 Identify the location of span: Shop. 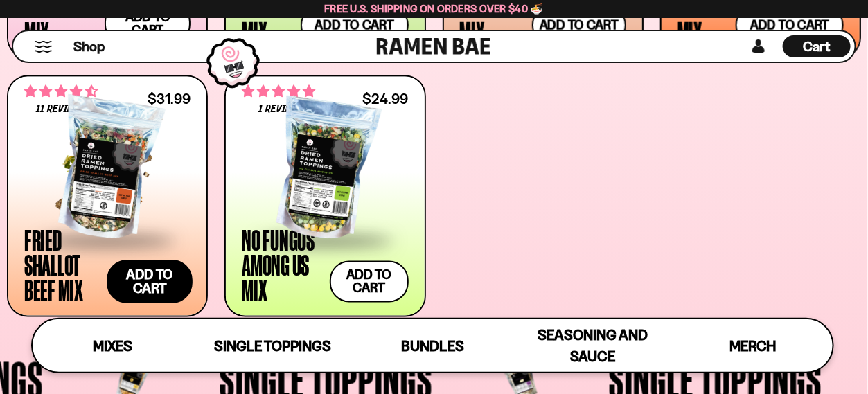
(89, 46).